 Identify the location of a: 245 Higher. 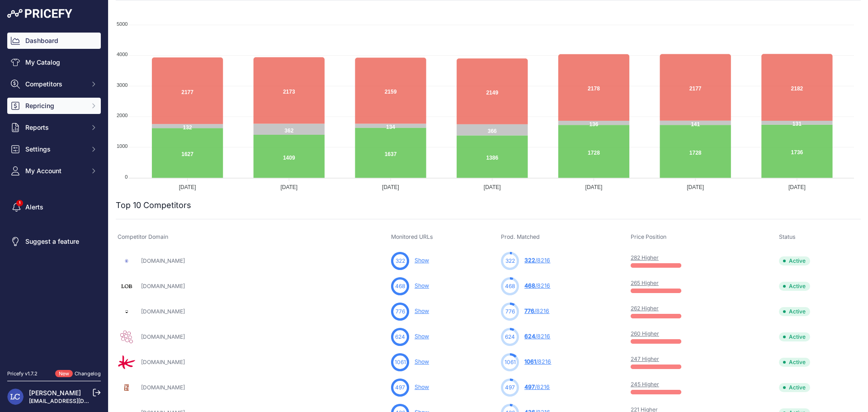
(645, 384).